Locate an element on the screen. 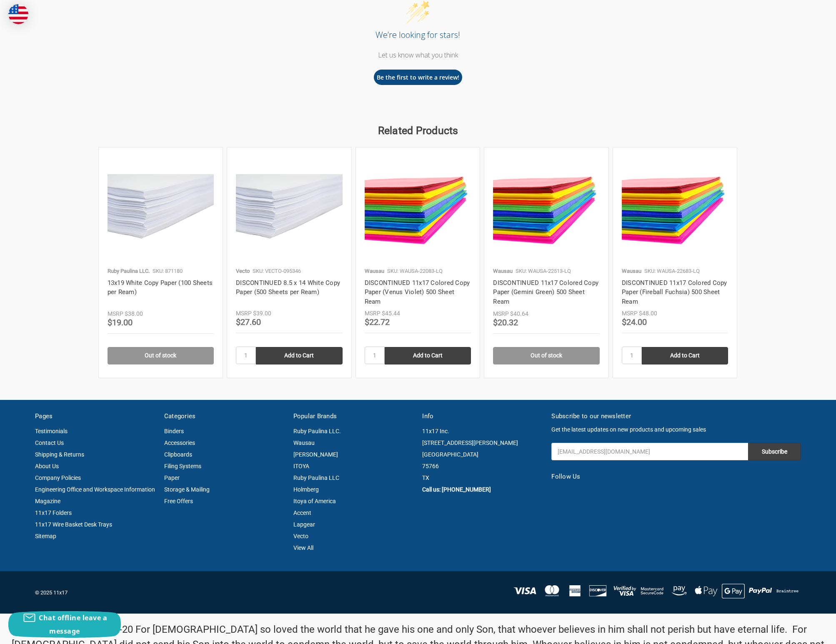 The height and width of the screenshot is (644, 836). a: Paper is located at coordinates (172, 478).